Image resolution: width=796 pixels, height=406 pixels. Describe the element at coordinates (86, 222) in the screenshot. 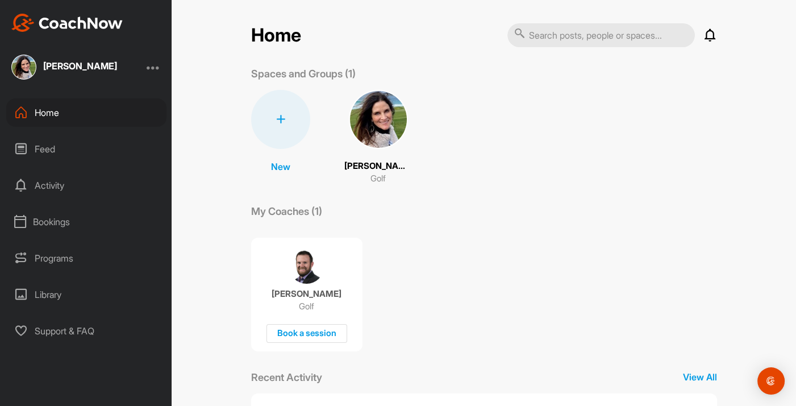

I see `div: Bookings` at that location.